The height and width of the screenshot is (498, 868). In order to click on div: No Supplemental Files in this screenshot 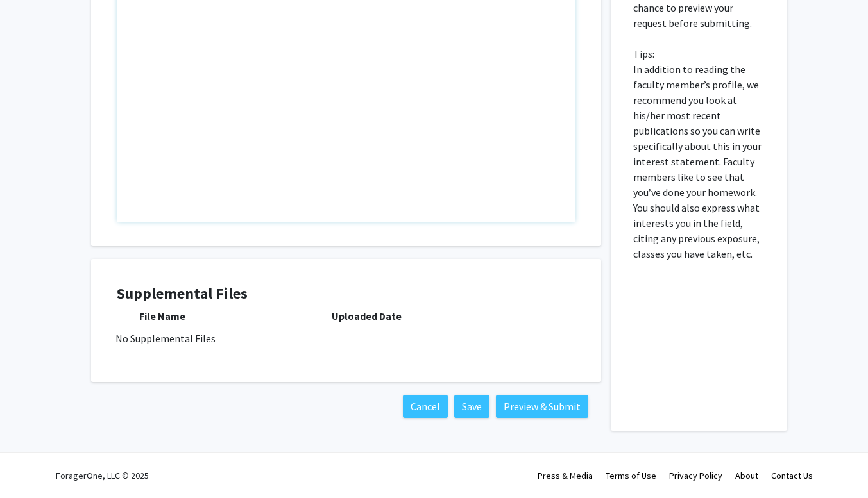, I will do `click(346, 339)`.